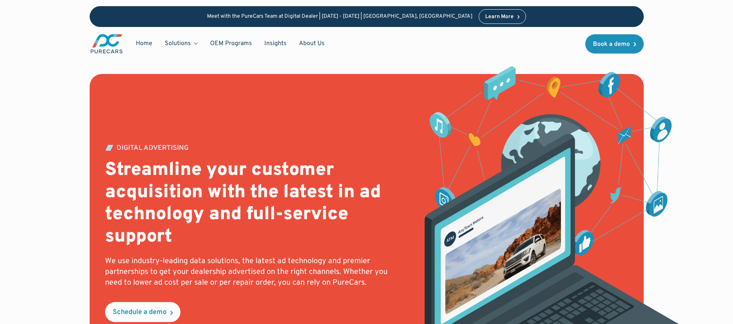  What do you see at coordinates (140, 312) in the screenshot?
I see `div: Schedule a demo` at bounding box center [140, 312].